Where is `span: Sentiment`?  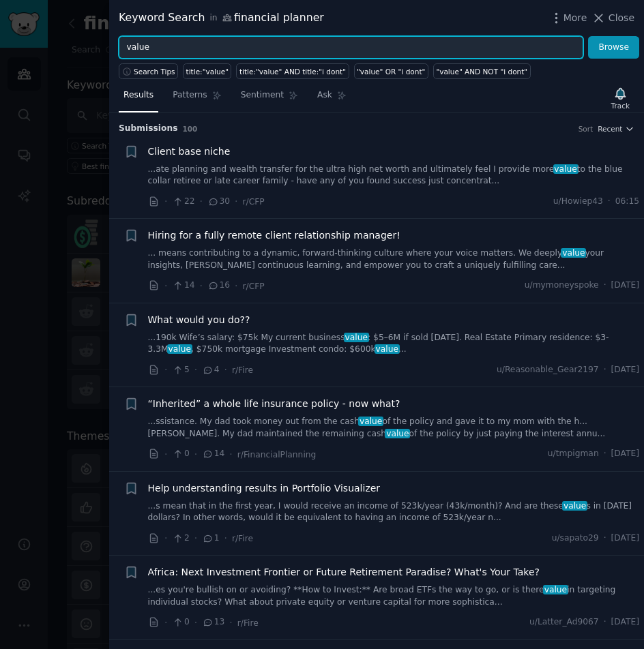 span: Sentiment is located at coordinates (262, 95).